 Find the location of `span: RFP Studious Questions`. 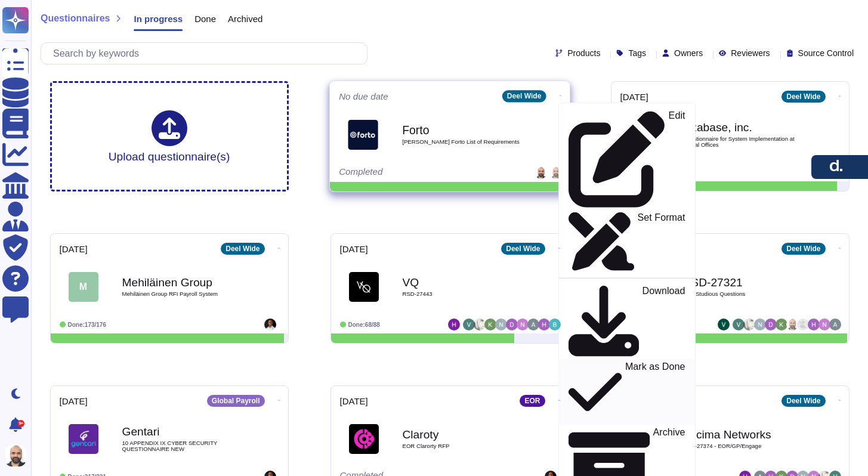

span: RFP Studious Questions is located at coordinates (743, 294).